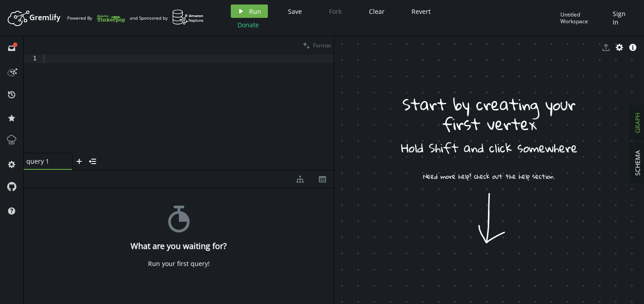  Describe the element at coordinates (322, 45) in the screenshot. I see `span: Format` at that location.